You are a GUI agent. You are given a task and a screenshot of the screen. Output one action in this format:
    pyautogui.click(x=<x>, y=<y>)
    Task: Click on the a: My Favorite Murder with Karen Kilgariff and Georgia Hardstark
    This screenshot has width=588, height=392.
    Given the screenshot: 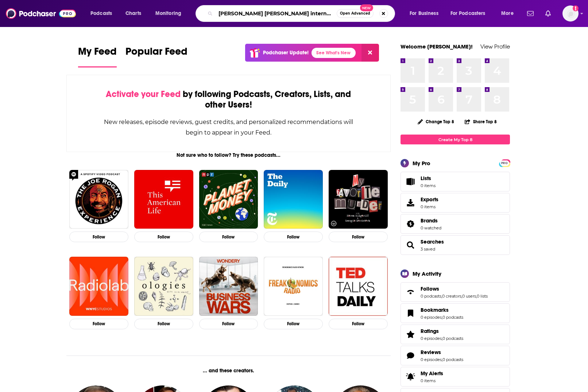 What is the action you would take?
    pyautogui.click(x=358, y=199)
    